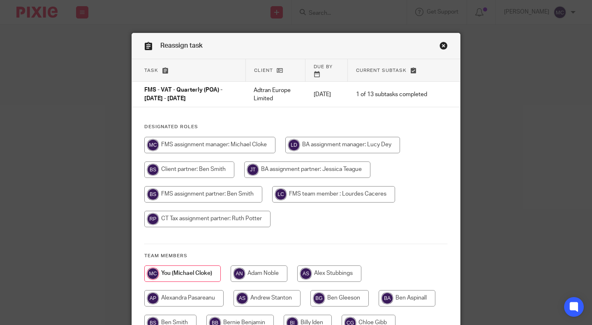  Describe the element at coordinates (276, 95) in the screenshot. I see `p: Adtran Europe Limited` at that location.